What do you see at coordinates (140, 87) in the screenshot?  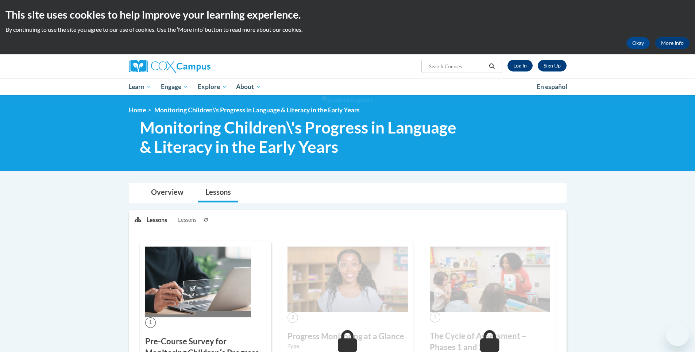 I see `span: Learn` at bounding box center [140, 87].